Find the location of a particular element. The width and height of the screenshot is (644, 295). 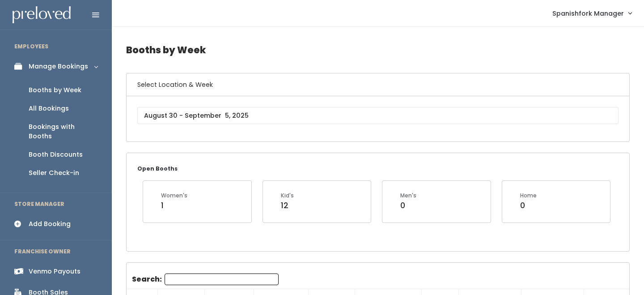

div: Seller Check-in is located at coordinates (54, 172).